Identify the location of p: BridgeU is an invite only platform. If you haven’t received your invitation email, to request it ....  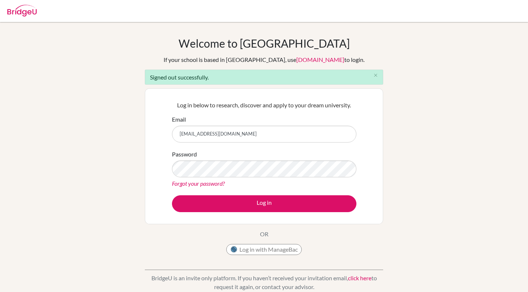
(264, 283).